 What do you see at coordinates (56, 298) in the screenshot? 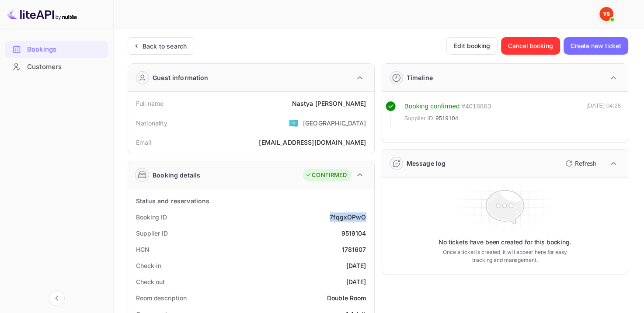
I see `button: Collapse navigation` at bounding box center [56, 298].